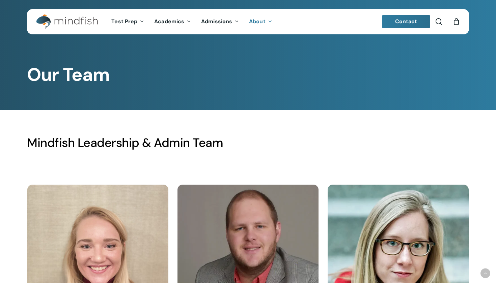  What do you see at coordinates (191, 22) in the screenshot?
I see `nav: Main Menu` at bounding box center [191, 22].